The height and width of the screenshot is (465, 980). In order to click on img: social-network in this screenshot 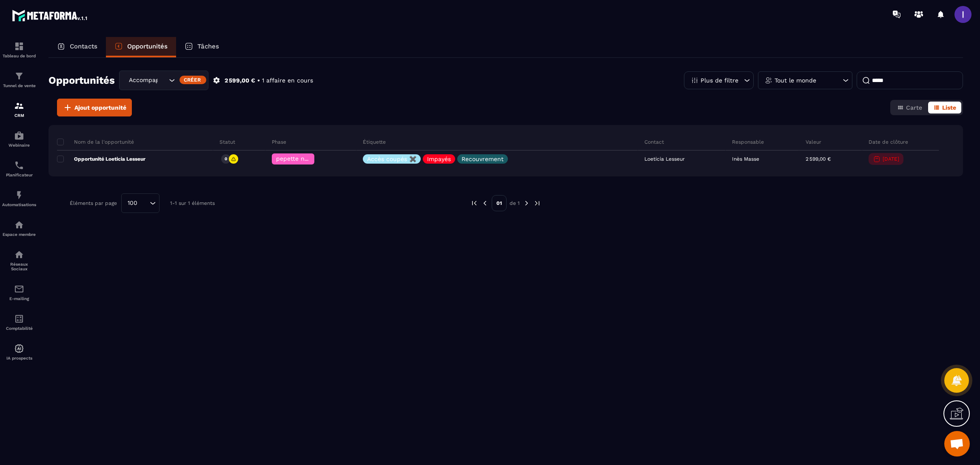, I will do `click(19, 254)`.